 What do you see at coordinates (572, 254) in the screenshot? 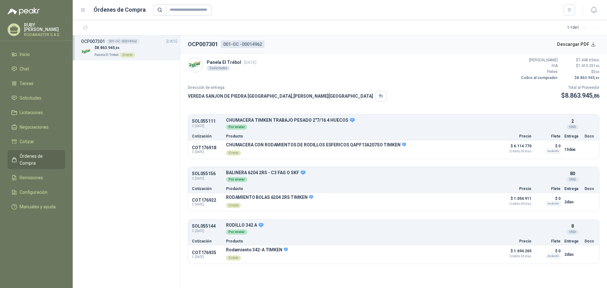
I see `p: 2 días` at bounding box center [572, 254].